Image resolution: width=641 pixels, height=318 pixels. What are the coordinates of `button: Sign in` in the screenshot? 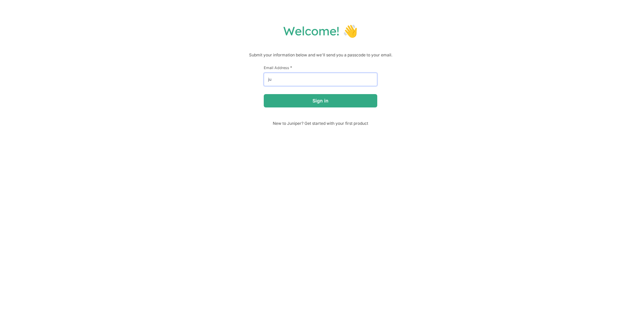 It's located at (320, 101).